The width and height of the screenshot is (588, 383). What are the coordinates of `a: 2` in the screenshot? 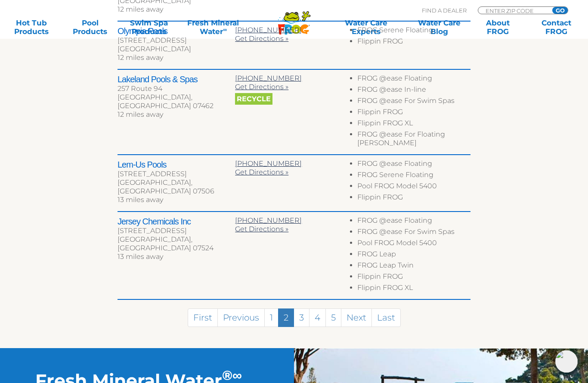 It's located at (286, 317).